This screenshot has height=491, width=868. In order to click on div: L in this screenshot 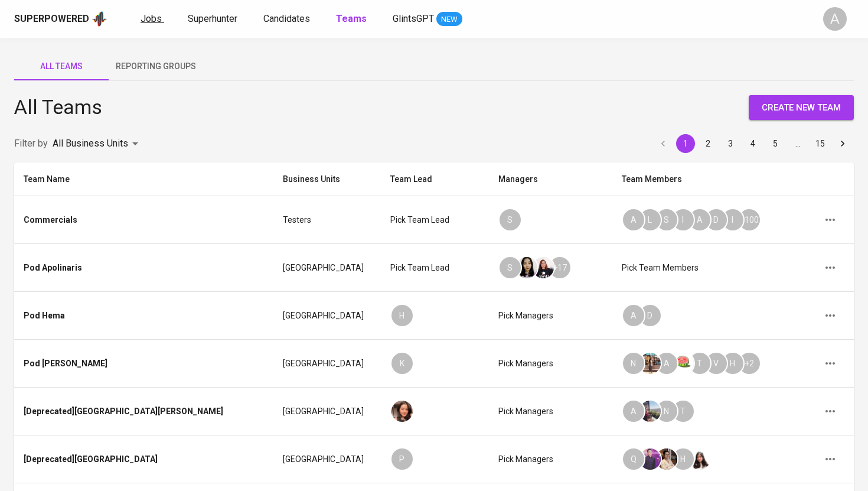, I will do `click(651, 220)`.